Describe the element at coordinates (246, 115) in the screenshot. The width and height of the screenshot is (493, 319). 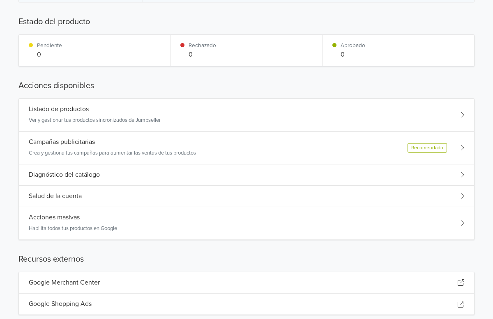
I see `div: Listado de productosVer y gestionar tus productos sincronizados de Jumpseller` at that location.